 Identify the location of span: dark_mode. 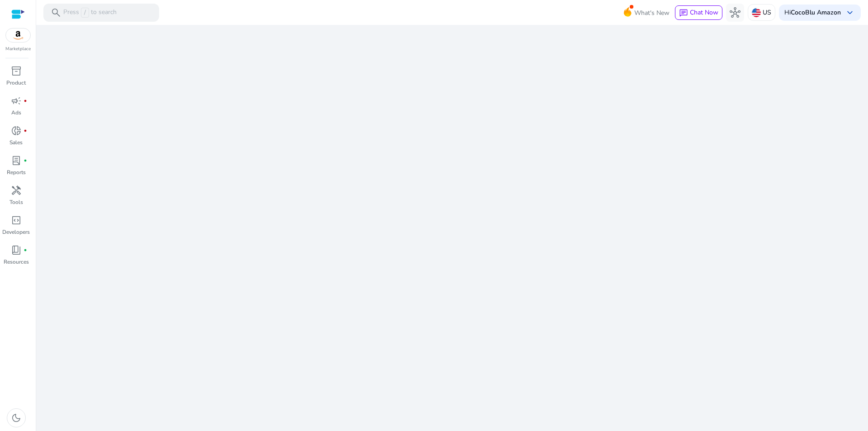
(16, 417).